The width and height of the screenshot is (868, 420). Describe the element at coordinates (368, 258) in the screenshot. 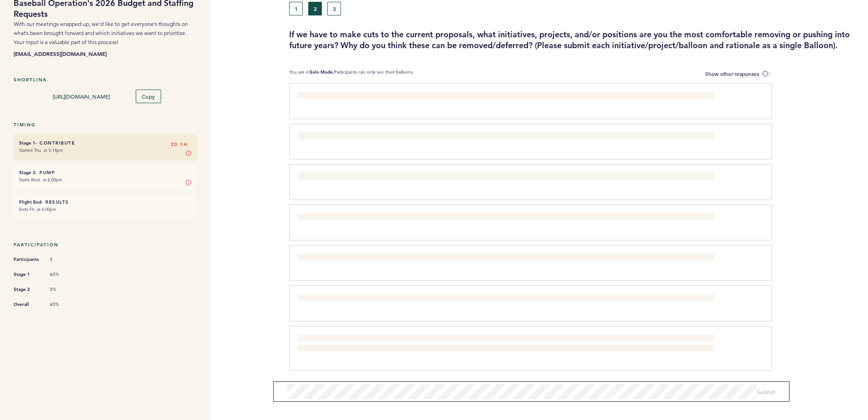

I see `span: Uplift doesn't seem like a need if we continue using Blast.` at that location.